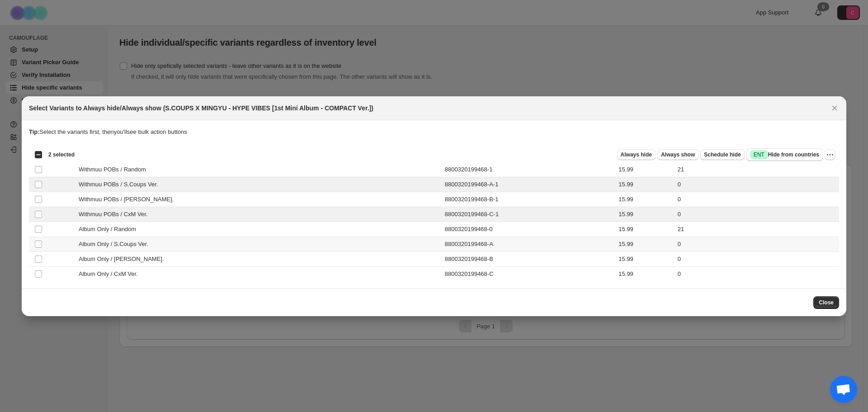 This screenshot has height=412, width=868. Describe the element at coordinates (529, 169) in the screenshot. I see `td: 8800320199468-1` at that location.